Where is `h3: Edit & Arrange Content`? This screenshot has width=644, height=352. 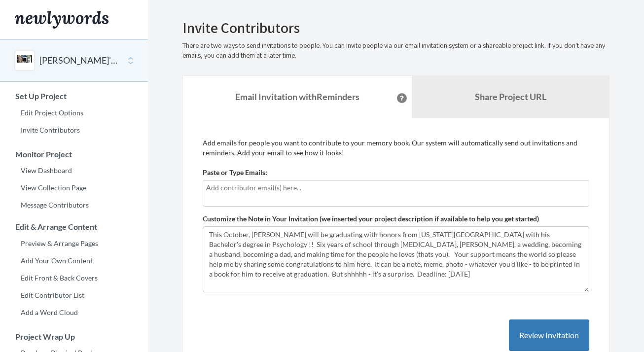
h3: Edit & Arrange Content is located at coordinates (74, 227).